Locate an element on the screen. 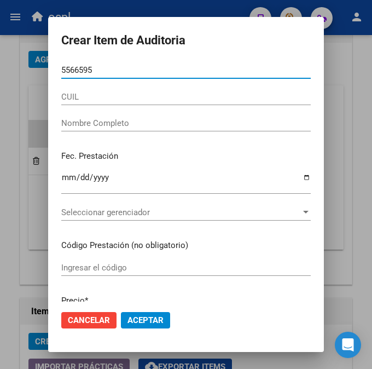 This screenshot has width=372, height=369. p: Código Prestación (no obligatorio) is located at coordinates (186, 245).